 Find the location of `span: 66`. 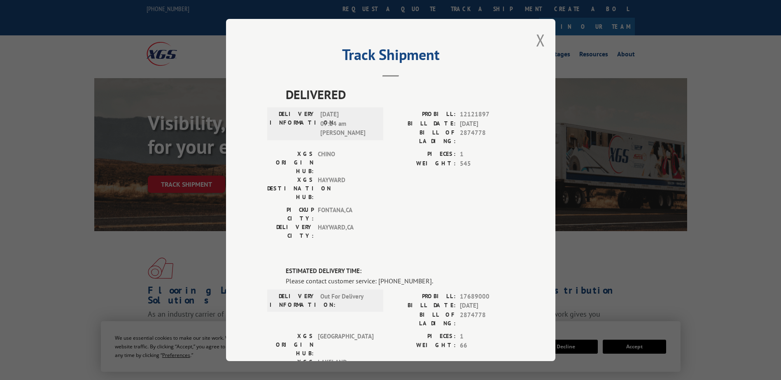

span: 66 is located at coordinates (487, 346).